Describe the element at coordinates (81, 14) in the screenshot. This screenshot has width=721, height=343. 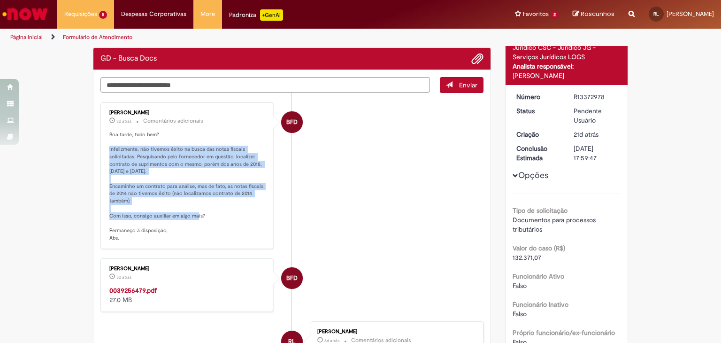
I see `span: Requisições` at that location.